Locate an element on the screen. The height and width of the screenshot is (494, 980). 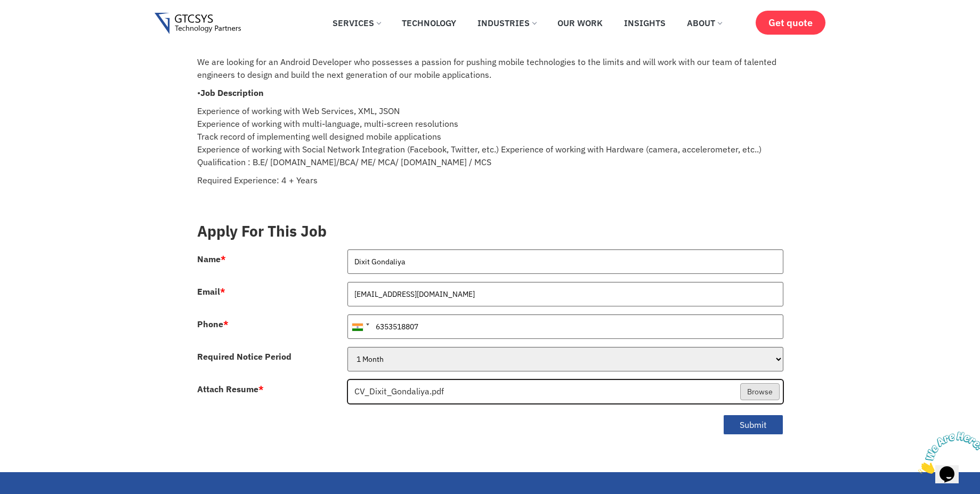
label: Name is located at coordinates (212, 259).